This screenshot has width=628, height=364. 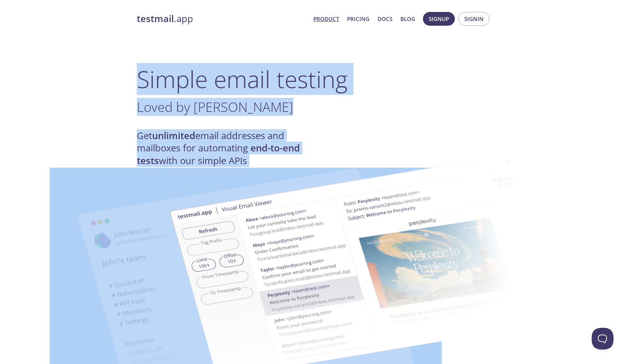 I want to click on a: Product, so click(x=326, y=19).